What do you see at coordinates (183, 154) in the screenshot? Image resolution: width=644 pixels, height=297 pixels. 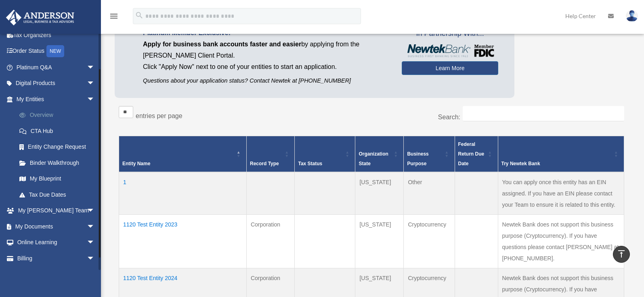 I see `th: Entity Name: Activate to invert sorting` at bounding box center [183, 154].